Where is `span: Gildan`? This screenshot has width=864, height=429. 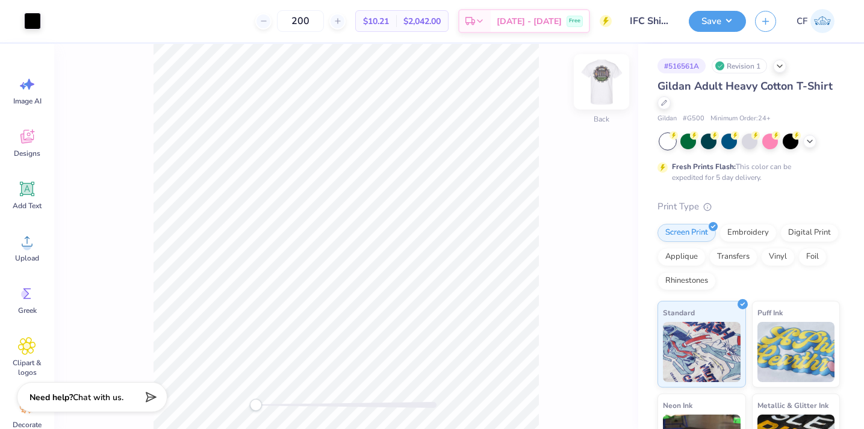
span: Gildan is located at coordinates (667, 119).